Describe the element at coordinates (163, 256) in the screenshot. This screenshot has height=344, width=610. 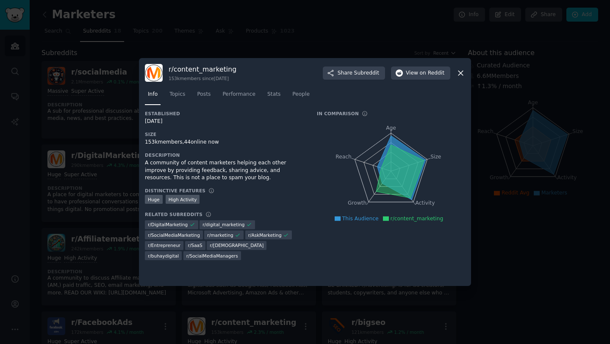
I see `span: r/ buhaydigital` at that location.